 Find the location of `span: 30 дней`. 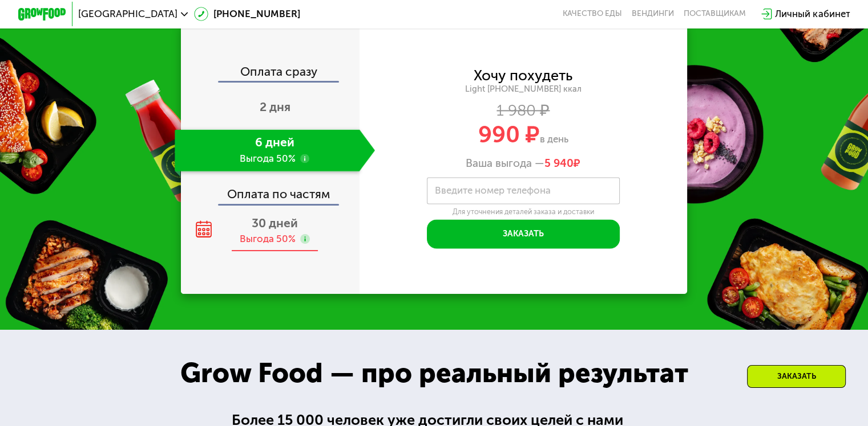

span: 30 дней is located at coordinates (274, 223).